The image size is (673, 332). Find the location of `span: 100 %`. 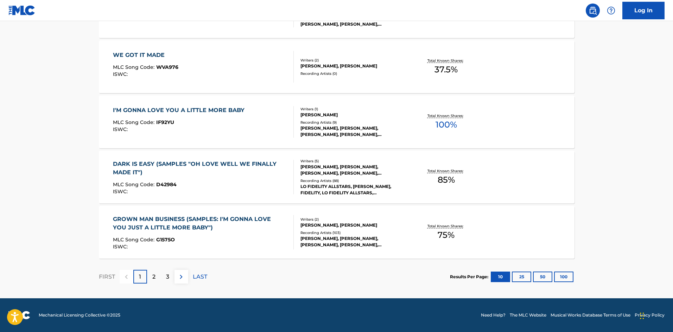

span: 100 % is located at coordinates (446, 125).